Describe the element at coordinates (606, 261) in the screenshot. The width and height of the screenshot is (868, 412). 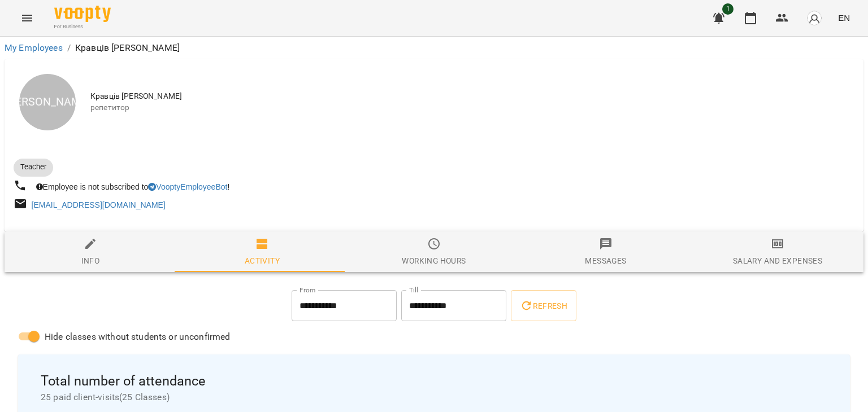
I see `div: Messages` at that location.